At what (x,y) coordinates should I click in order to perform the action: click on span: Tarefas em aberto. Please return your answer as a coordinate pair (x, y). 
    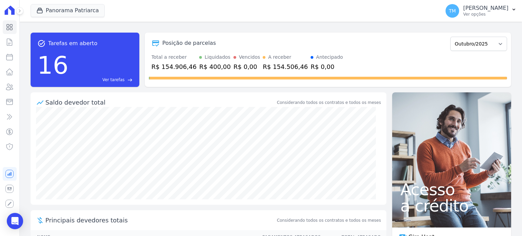
    Looking at the image, I should click on (73, 44).